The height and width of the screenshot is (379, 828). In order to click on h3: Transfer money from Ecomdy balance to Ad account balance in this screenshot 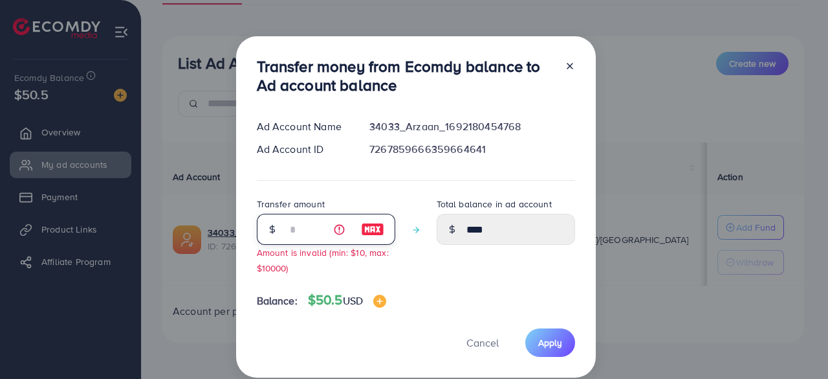, I will do `click(406, 76)`.